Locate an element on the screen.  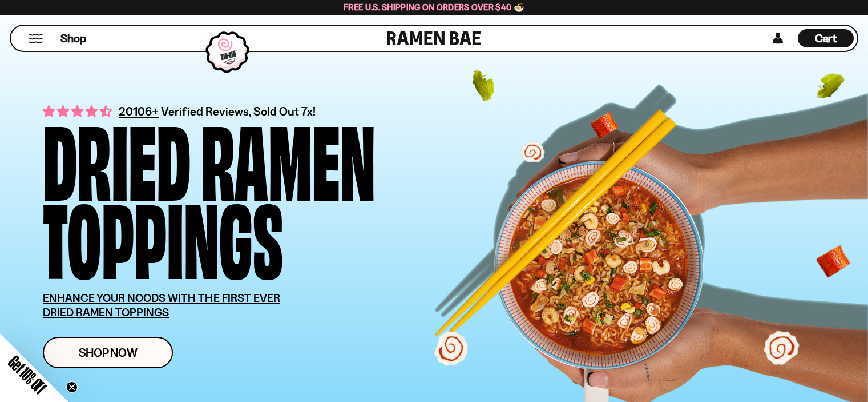
button: Close teaser is located at coordinates (72, 387).